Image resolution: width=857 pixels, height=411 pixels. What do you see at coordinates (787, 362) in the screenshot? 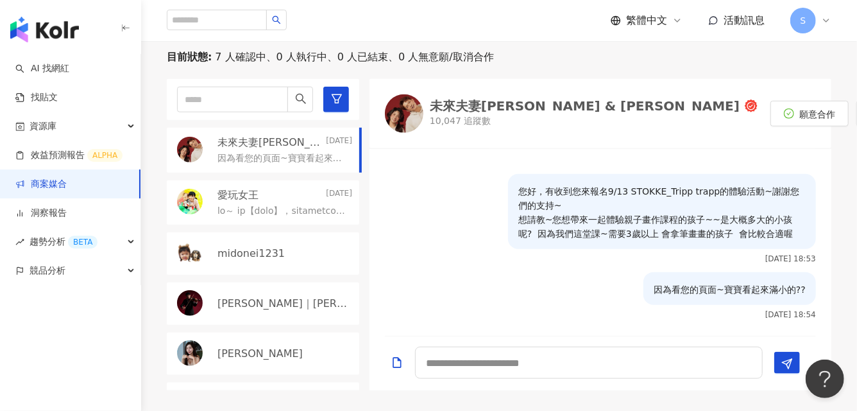
I see `button: Send` at bounding box center [787, 362].